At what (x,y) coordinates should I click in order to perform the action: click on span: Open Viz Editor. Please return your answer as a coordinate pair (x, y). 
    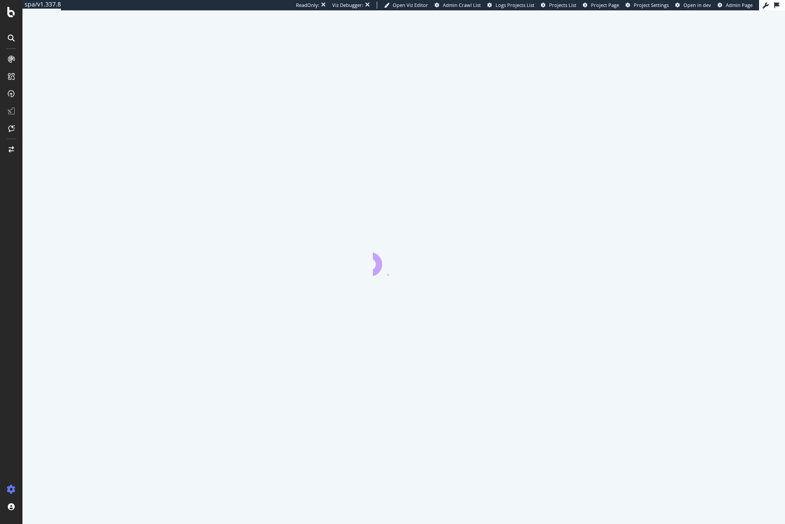
    Looking at the image, I should click on (410, 5).